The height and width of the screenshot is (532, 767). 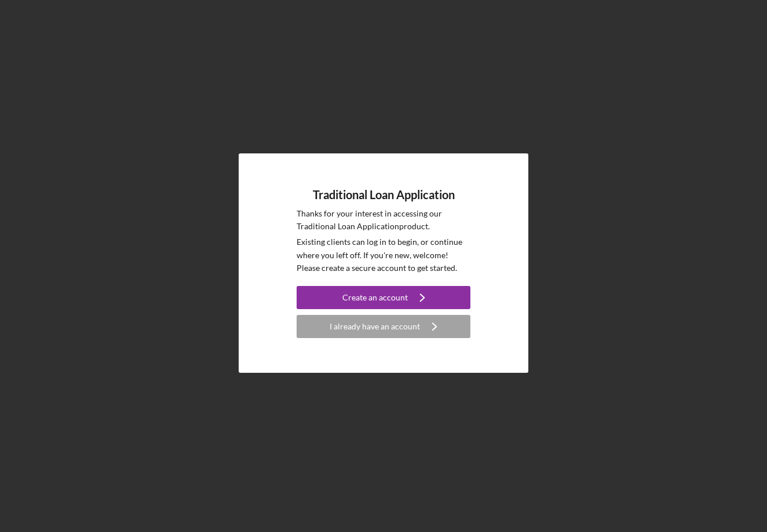 I want to click on button: Create an account, so click(x=384, y=298).